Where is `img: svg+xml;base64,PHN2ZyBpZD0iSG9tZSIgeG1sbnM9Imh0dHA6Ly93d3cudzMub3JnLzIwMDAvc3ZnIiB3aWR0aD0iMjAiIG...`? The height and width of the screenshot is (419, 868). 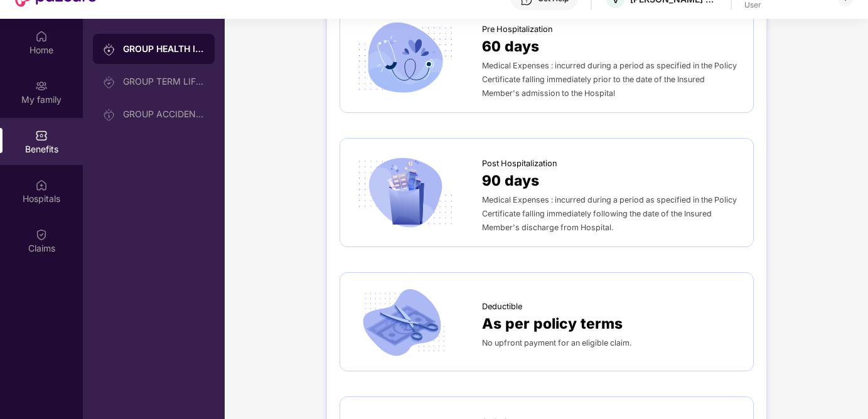
img: svg+xml;base64,PHN2ZyBpZD0iSG9tZSIgeG1sbnM9Imh0dHA6Ly93d3cudzMub3JnLzIwMDAvc3ZnIiB3aWR0aD0iMjAiIG... is located at coordinates (42, 36).